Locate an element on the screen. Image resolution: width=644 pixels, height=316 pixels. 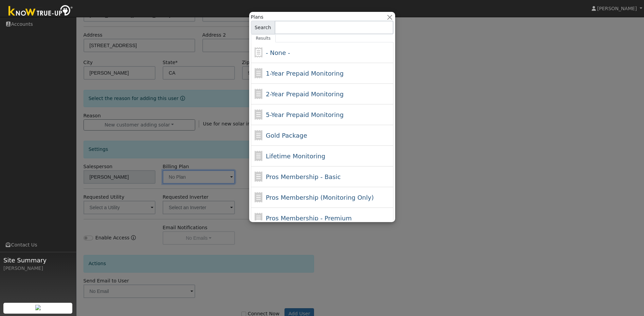
span: Pros Membership - Basic is located at coordinates (303, 176).